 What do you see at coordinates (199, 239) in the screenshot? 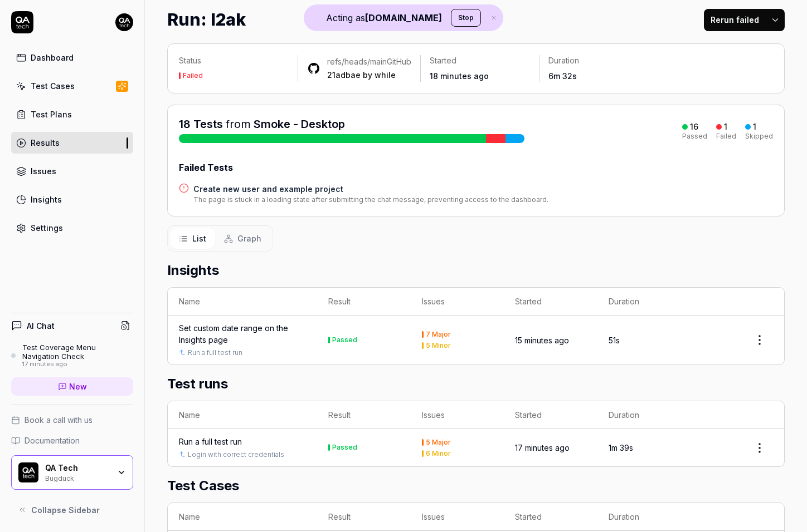
I see `span: List` at bounding box center [199, 239].